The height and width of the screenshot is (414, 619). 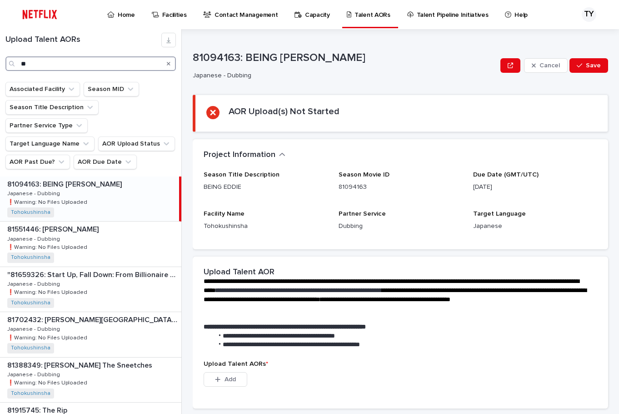 What do you see at coordinates (46, 125) in the screenshot?
I see `button: Partner Service Type` at bounding box center [46, 125].